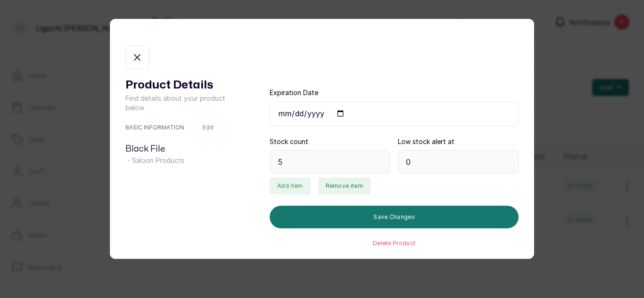 This screenshot has width=644, height=298. What do you see at coordinates (293, 93) in the screenshot?
I see `label: Expiration Date` at bounding box center [293, 93].